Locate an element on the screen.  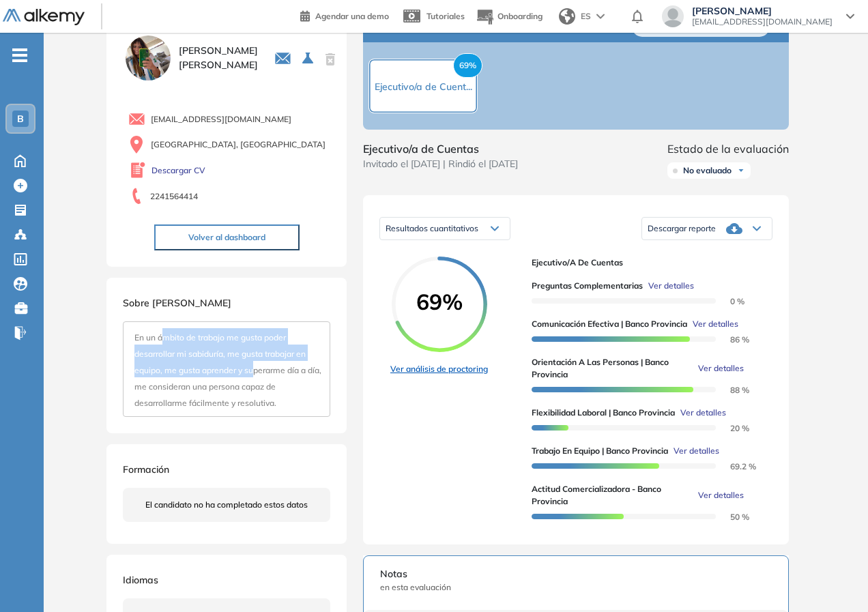
span: Notas is located at coordinates (576, 574).